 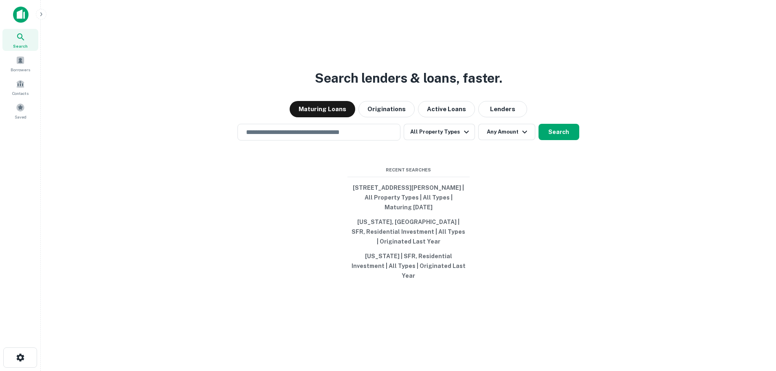 What do you see at coordinates (409, 78) in the screenshot?
I see `h3: Search lenders & loans, faster.` at bounding box center [409, 78].